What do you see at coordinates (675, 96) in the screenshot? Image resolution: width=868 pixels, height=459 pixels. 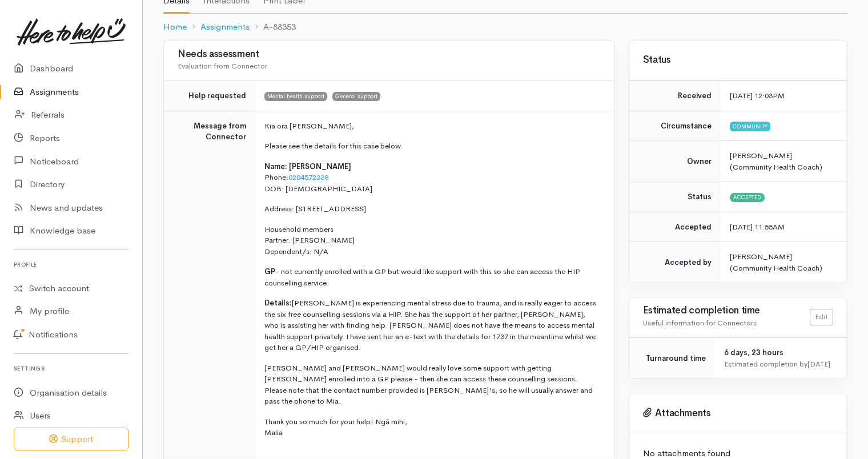 I see `td: Received` at bounding box center [675, 96].